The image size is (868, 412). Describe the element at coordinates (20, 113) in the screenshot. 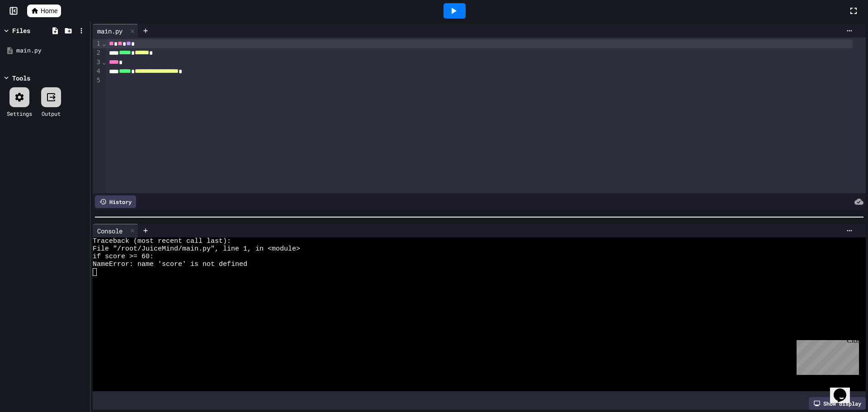

I see `div: Settings` at that location.